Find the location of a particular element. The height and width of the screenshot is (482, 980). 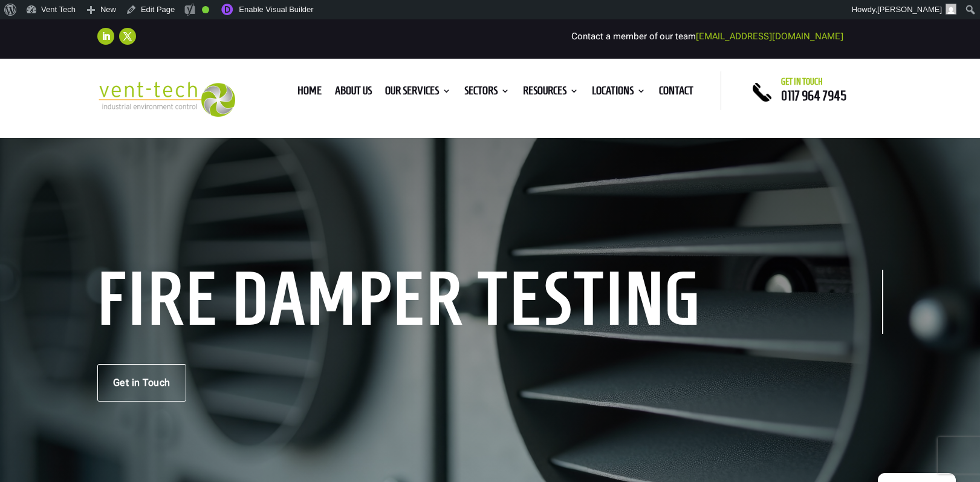

a: Contact is located at coordinates (676, 93).